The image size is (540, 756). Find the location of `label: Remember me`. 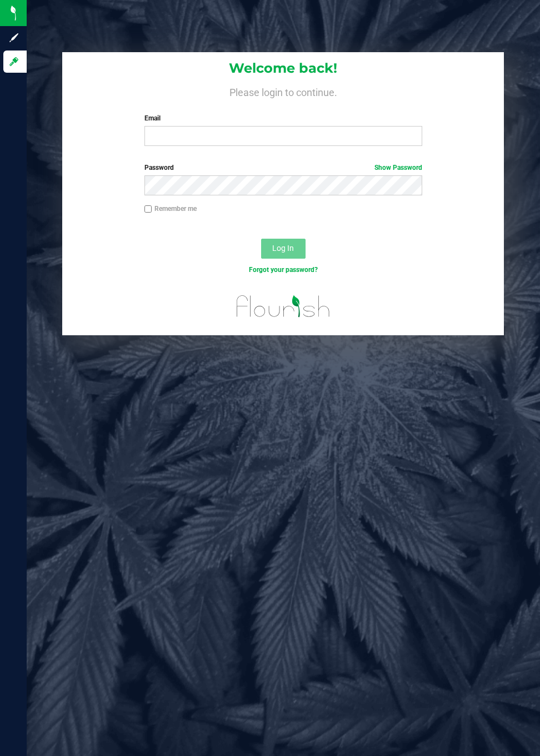

label: Remember me is located at coordinates (170, 209).